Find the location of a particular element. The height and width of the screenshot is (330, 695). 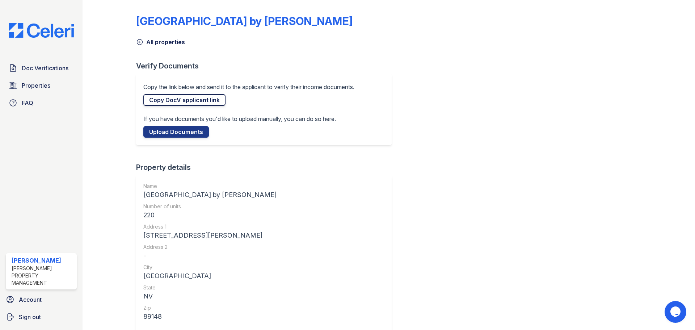

a: Sign out is located at coordinates (41, 317).